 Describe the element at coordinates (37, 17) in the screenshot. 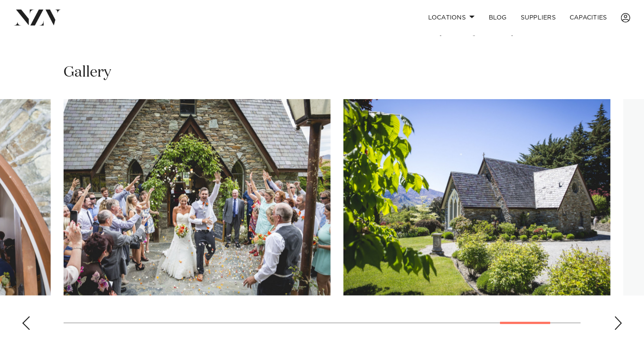

I see `img: nzv-logo.png` at that location.